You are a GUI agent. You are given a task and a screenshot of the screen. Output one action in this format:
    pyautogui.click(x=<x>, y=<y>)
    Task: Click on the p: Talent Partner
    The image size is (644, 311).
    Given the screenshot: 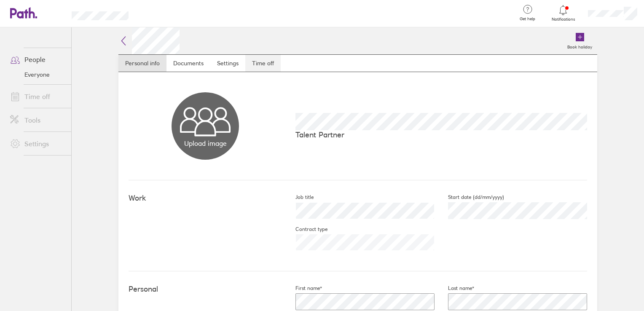 What is the action you would take?
    pyautogui.click(x=441, y=134)
    